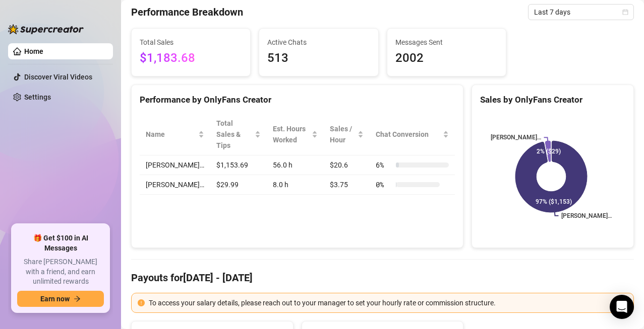 The width and height of the screenshot is (644, 329). Describe the element at coordinates (387, 303) in the screenshot. I see `div: To access your salary details, please reach out to your manager to set your hourly rate or commis...` at that location.